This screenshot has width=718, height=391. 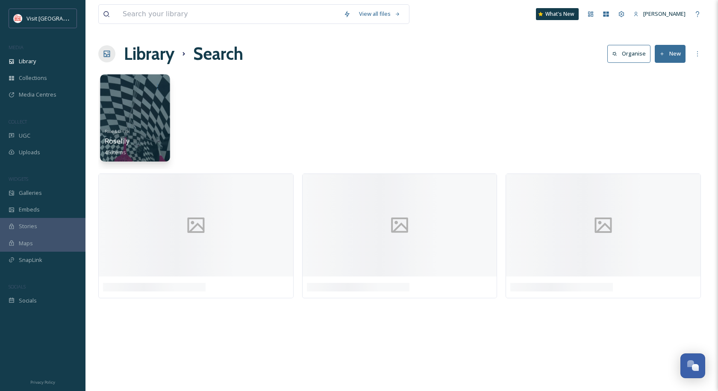 I want to click on span: 45 items, so click(x=115, y=152).